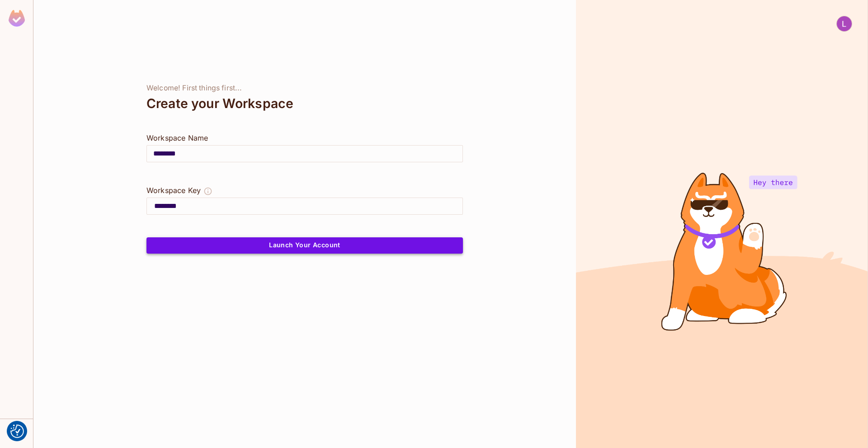  I want to click on img: SReyMgAAAABJRU5ErkJggg==, so click(17, 18).